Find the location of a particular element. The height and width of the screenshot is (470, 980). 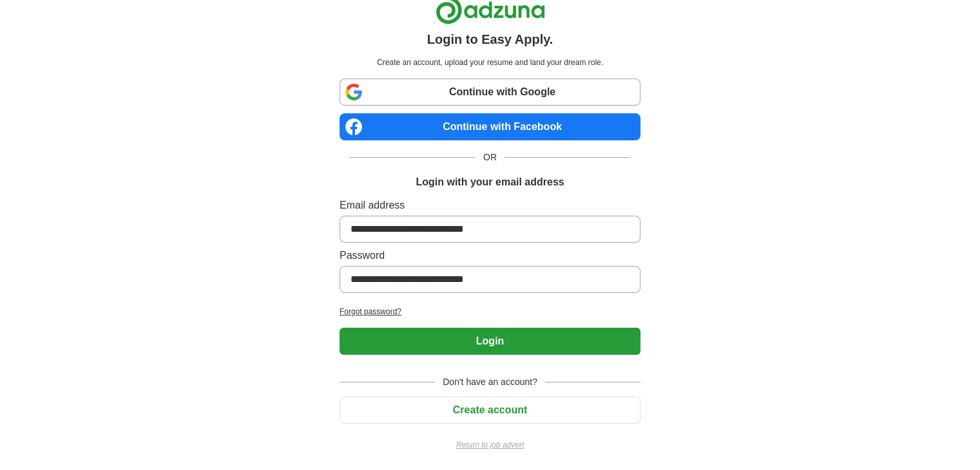

span: OR is located at coordinates (490, 157).